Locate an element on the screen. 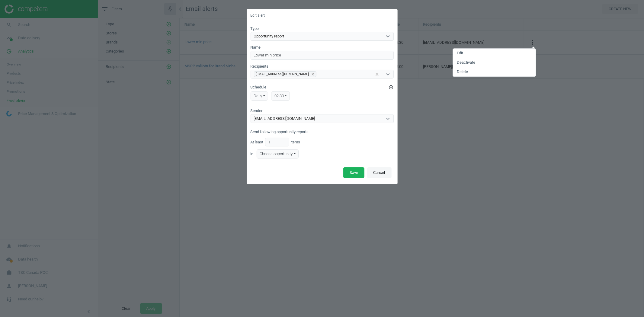 The image size is (644, 317). div: daily is located at coordinates (259, 96).